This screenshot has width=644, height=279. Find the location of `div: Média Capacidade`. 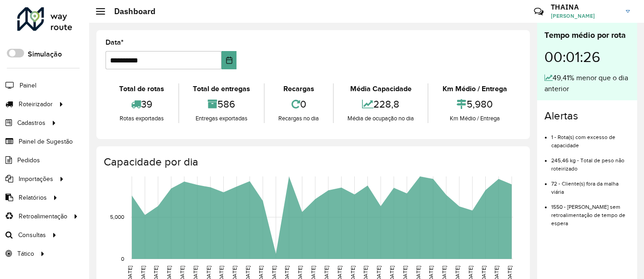

div: Média Capacidade is located at coordinates (381, 89).